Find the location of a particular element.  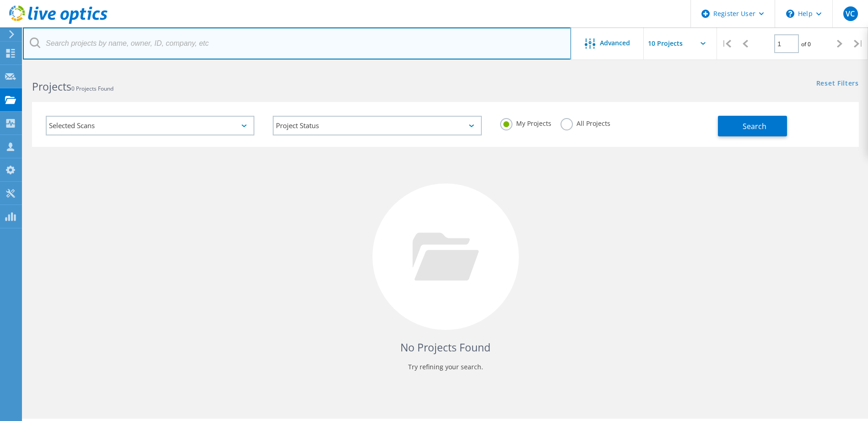

p: Try refining your search. is located at coordinates (445, 367).